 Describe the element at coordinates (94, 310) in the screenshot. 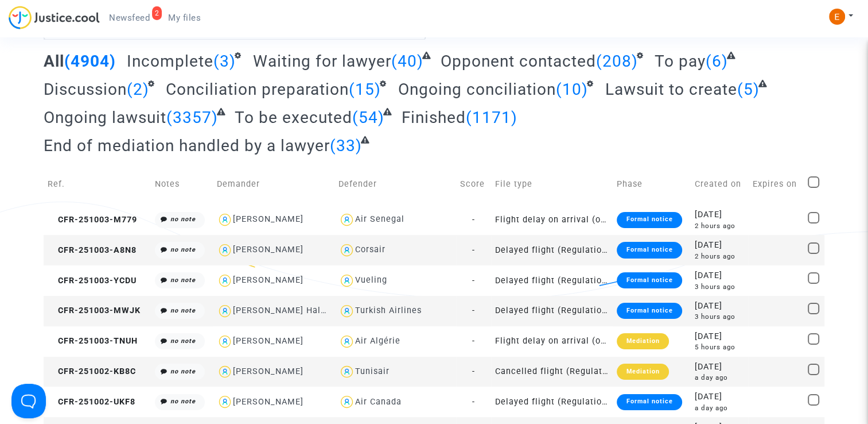

I see `span: CFR-251003-MWJK` at that location.